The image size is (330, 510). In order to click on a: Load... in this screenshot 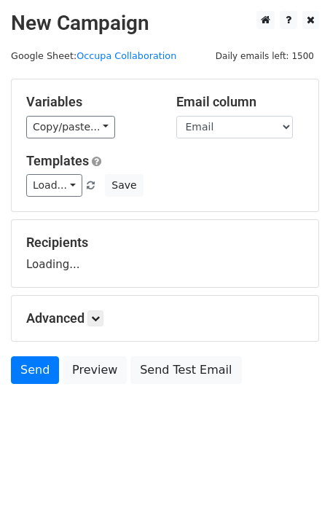, I will do `click(54, 185)`.